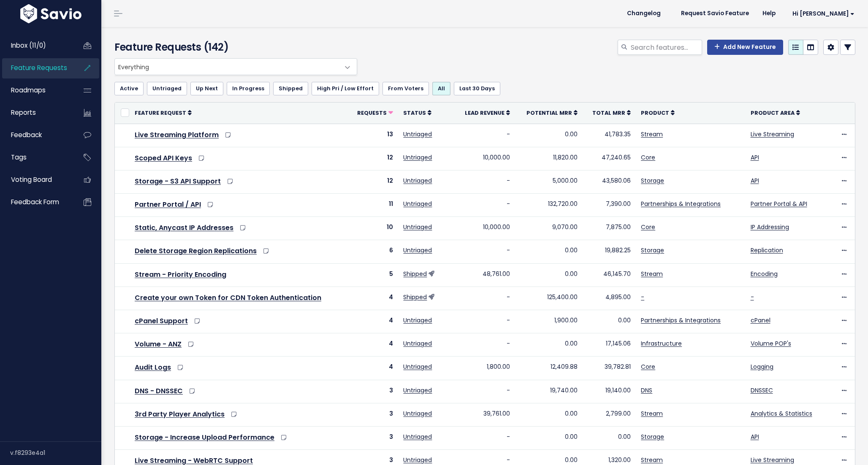 This screenshot has width=868, height=465. Describe the element at coordinates (549, 113) in the screenshot. I see `span: Potential MRR` at that location.